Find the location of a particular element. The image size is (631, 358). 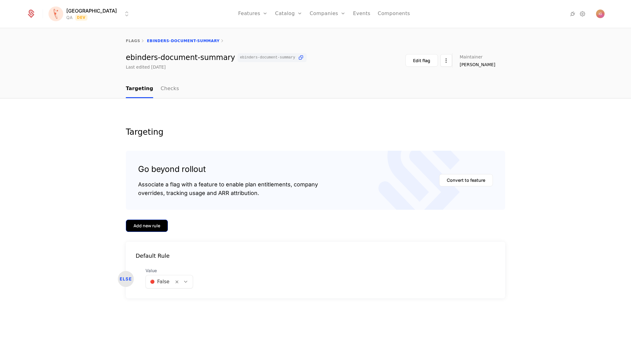

div: Targeting is located at coordinates (316, 132).